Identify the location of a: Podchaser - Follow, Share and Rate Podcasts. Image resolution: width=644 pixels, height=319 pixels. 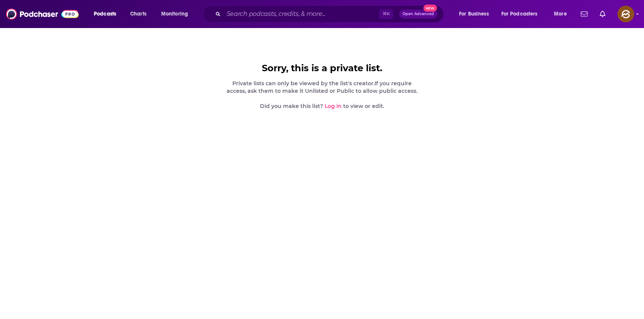
(43, 14).